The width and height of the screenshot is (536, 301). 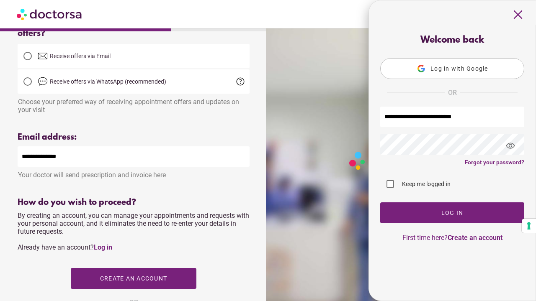 I want to click on div: Email address:, so click(x=134, y=137).